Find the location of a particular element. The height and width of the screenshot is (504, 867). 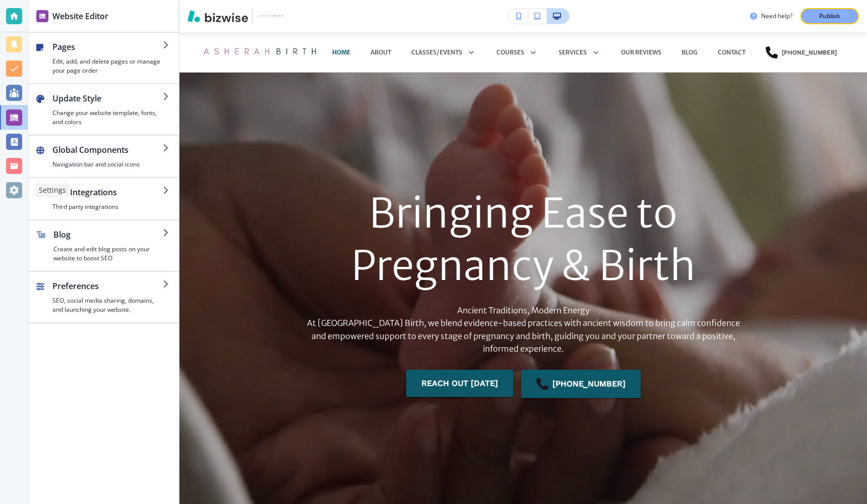

h2: Website Editor is located at coordinates (80, 16).